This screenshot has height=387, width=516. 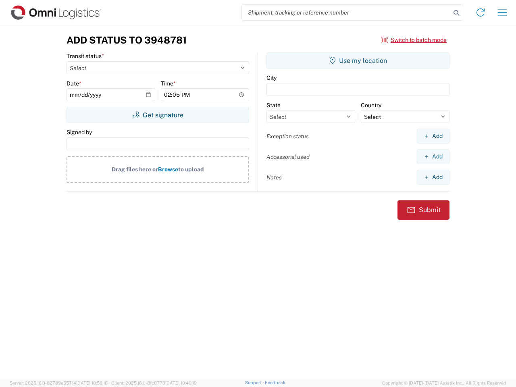 I want to click on label: Notes, so click(x=274, y=177).